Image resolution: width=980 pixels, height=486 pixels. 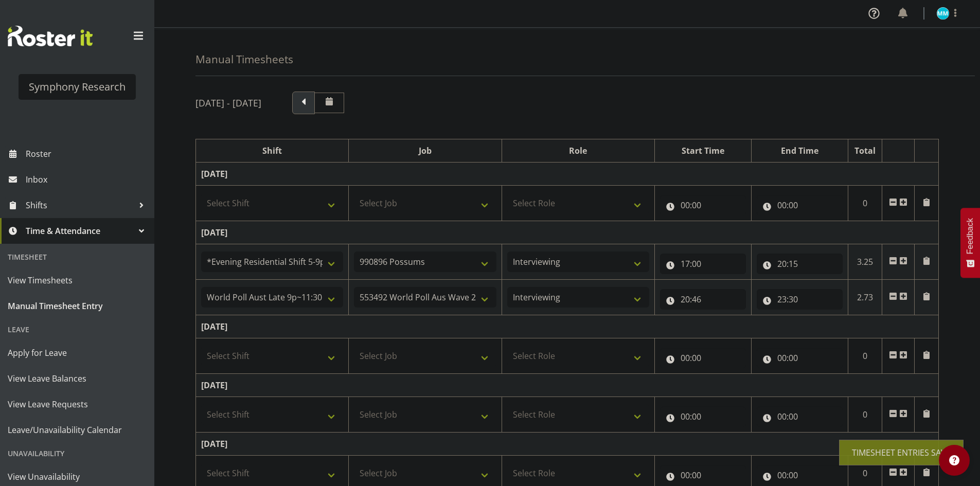 I want to click on a: View Leave Balances, so click(x=77, y=379).